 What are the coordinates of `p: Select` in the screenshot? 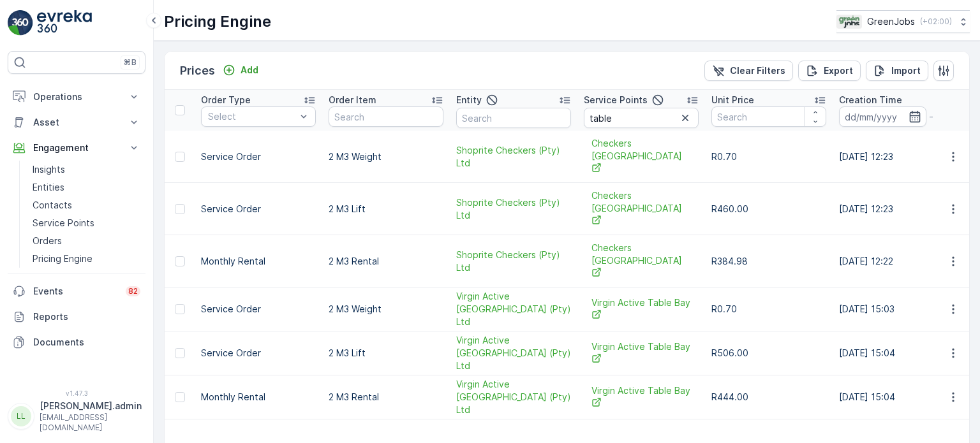 It's located at (252, 117).